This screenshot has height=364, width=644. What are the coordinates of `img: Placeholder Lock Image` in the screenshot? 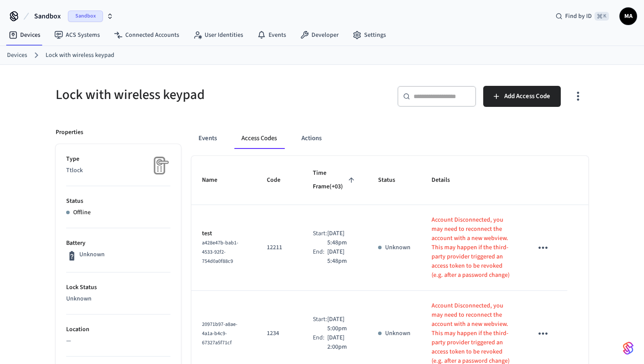 It's located at (160, 166).